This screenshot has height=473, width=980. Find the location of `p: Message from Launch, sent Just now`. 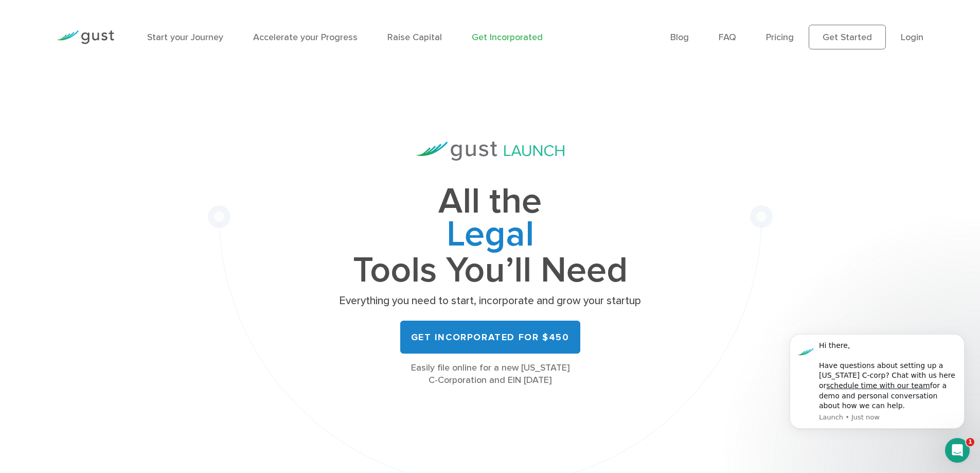

p: Message from Launch, sent Just now is located at coordinates (114, 99).